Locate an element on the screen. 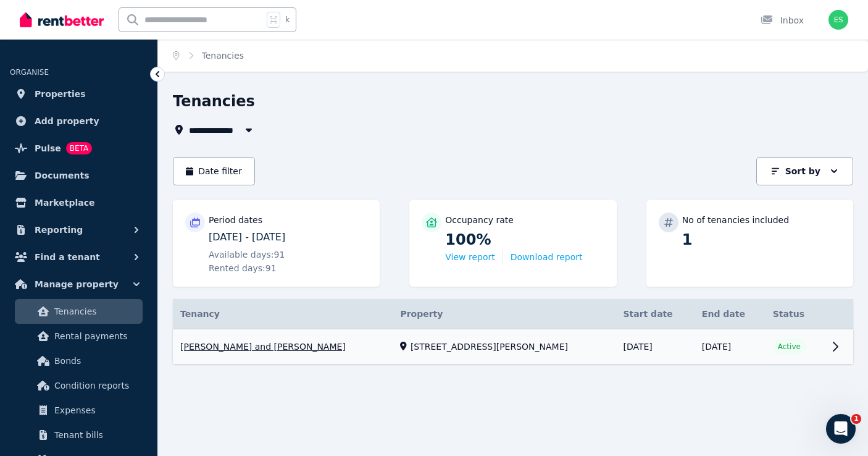 The width and height of the screenshot is (868, 456). span: Tenant bills is located at coordinates (96, 435).